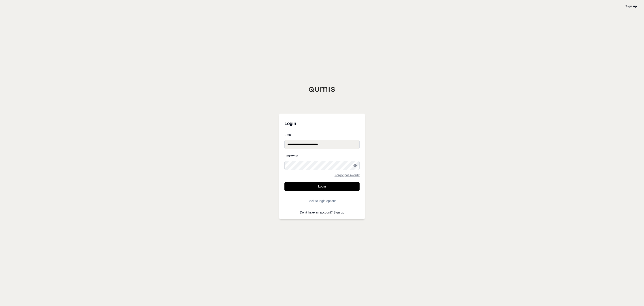  I want to click on h3: Login, so click(322, 123).